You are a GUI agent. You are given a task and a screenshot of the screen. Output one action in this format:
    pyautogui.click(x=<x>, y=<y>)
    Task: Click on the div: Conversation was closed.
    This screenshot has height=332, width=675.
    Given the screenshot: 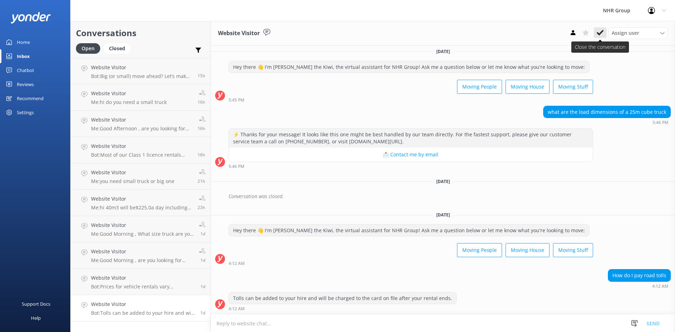 What is the action you would take?
    pyautogui.click(x=450, y=197)
    